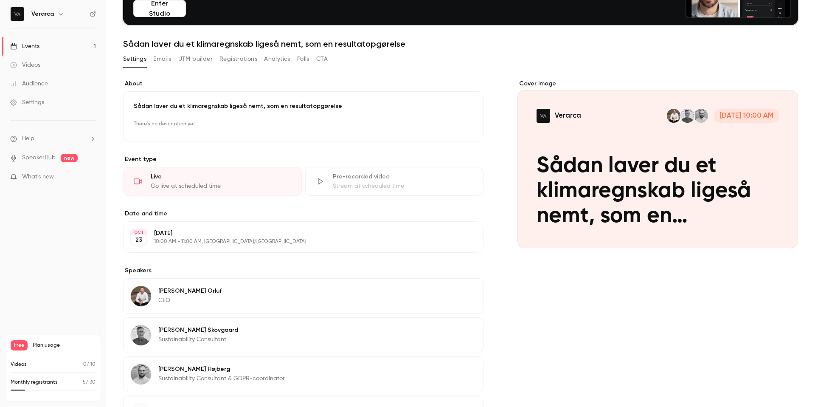  I want to click on p: 23, so click(139, 240).